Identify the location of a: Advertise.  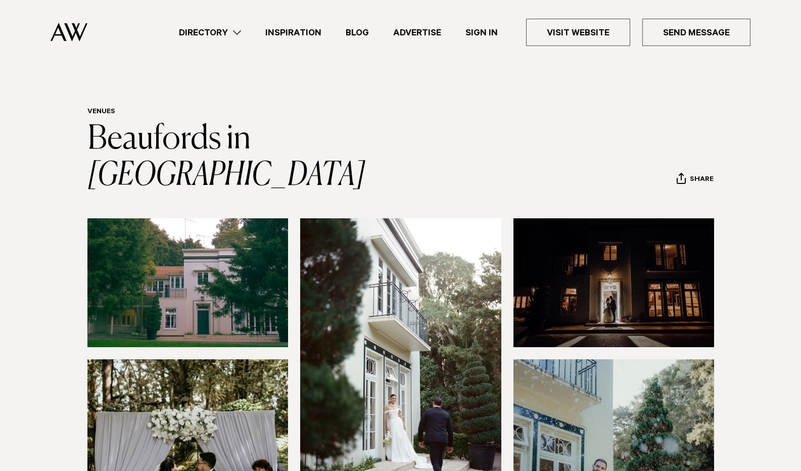
(417, 32).